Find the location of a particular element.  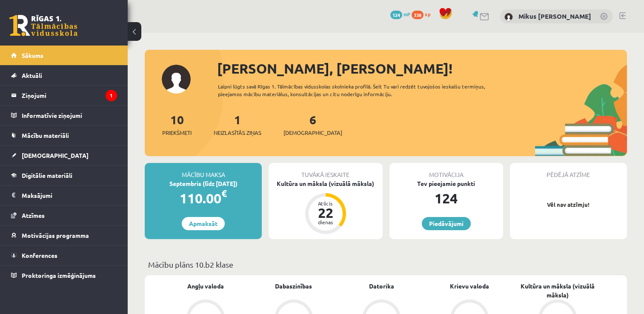

a: Aktuāli is located at coordinates (64, 75).